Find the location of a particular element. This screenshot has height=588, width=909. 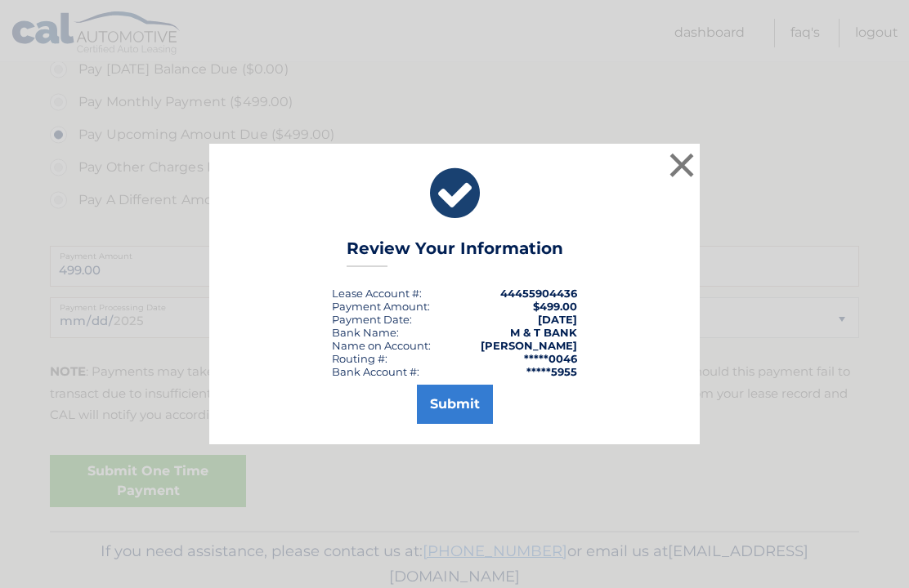

div: Lease Account #: is located at coordinates (377, 293).